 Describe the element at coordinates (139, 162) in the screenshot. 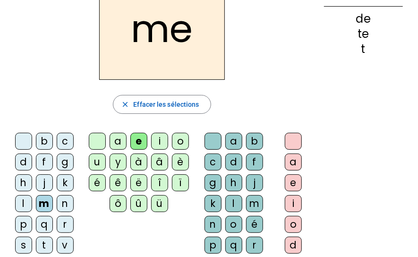

I see `div: à` at that location.